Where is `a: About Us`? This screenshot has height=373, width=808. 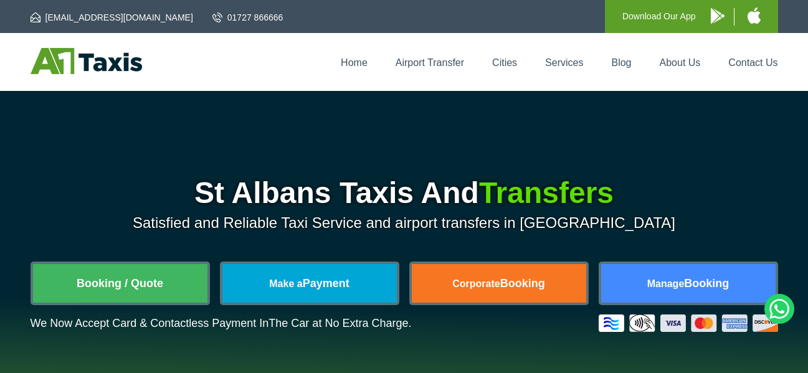 a: About Us is located at coordinates (681, 62).